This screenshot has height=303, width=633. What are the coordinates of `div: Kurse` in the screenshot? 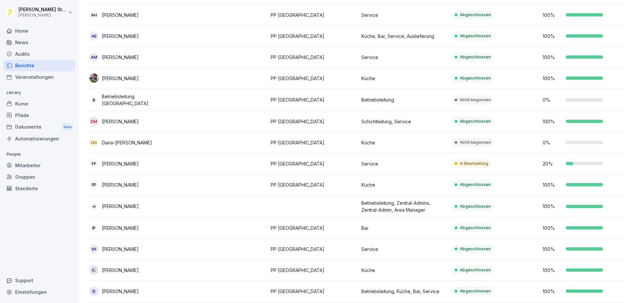 It's located at (39, 104).